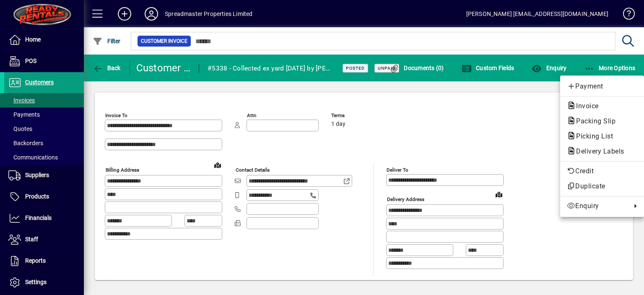 This screenshot has width=644, height=295. What do you see at coordinates (602, 86) in the screenshot?
I see `button: Add customer payment` at bounding box center [602, 86].